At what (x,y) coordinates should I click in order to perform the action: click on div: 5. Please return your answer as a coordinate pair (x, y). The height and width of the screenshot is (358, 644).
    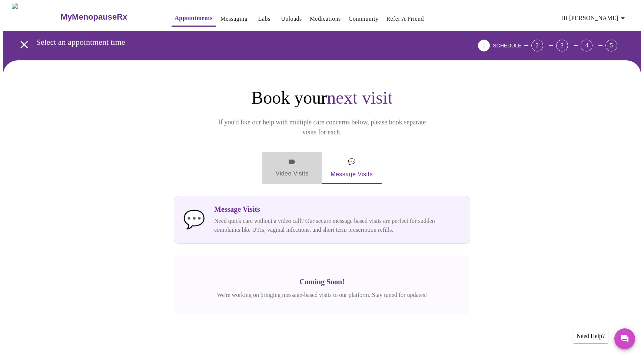
    Looking at the image, I should click on (612, 46).